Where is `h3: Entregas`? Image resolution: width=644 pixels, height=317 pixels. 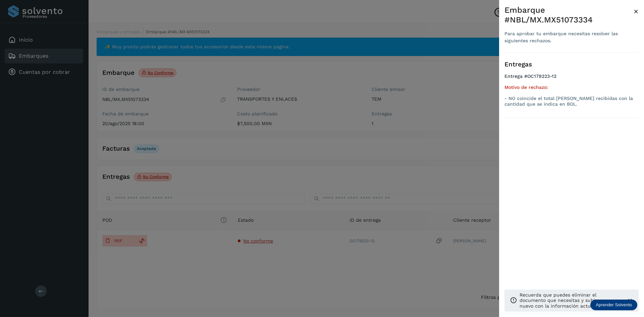
h3: Entregas is located at coordinates (571, 64).